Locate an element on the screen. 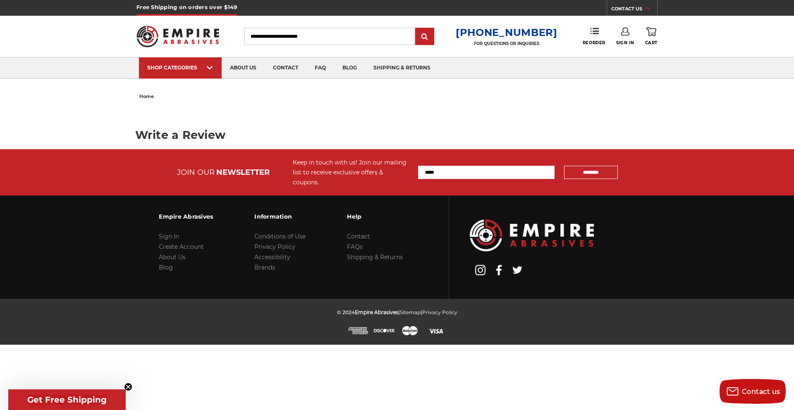  h3: Empire Abrasives is located at coordinates (186, 217).